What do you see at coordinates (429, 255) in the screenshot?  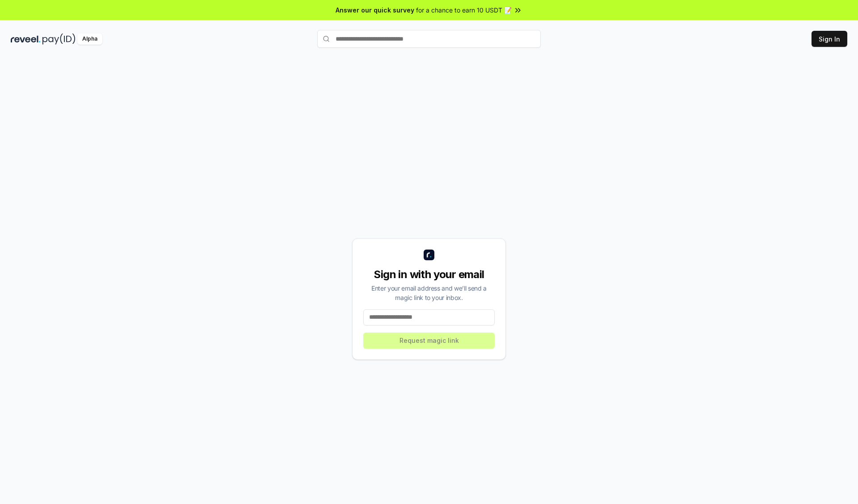 I see `img: logo_small` at bounding box center [429, 255].